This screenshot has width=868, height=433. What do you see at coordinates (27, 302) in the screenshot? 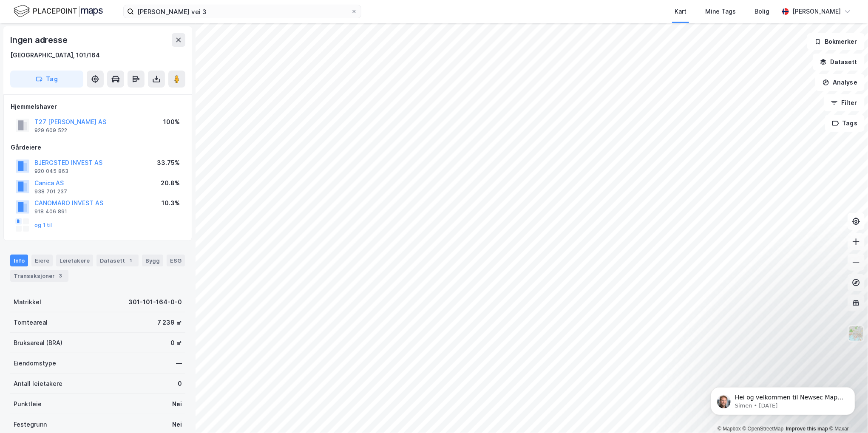
I see `div: Matrikkel` at bounding box center [27, 302].